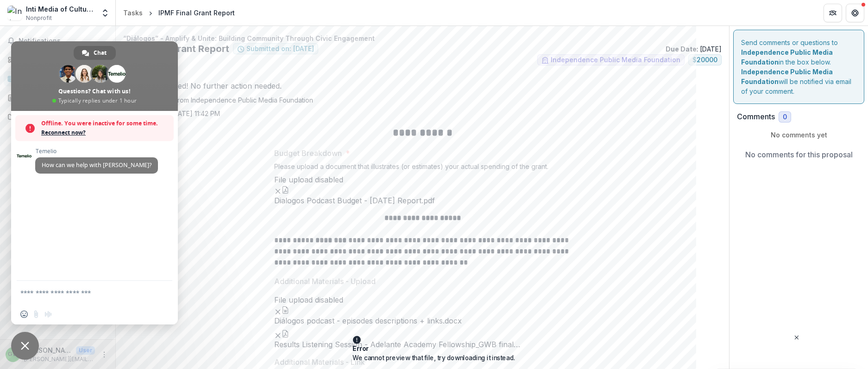  I want to click on button: Notifications, so click(58, 41).